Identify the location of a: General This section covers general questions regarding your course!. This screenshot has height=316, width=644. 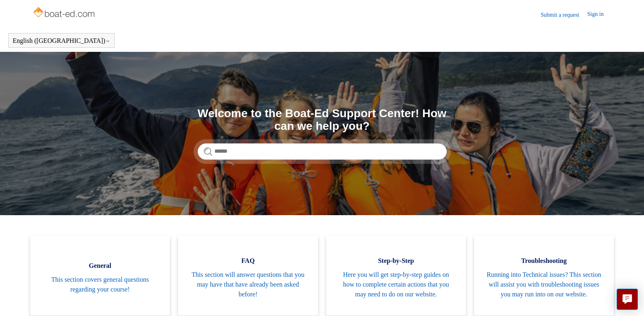
(100, 275).